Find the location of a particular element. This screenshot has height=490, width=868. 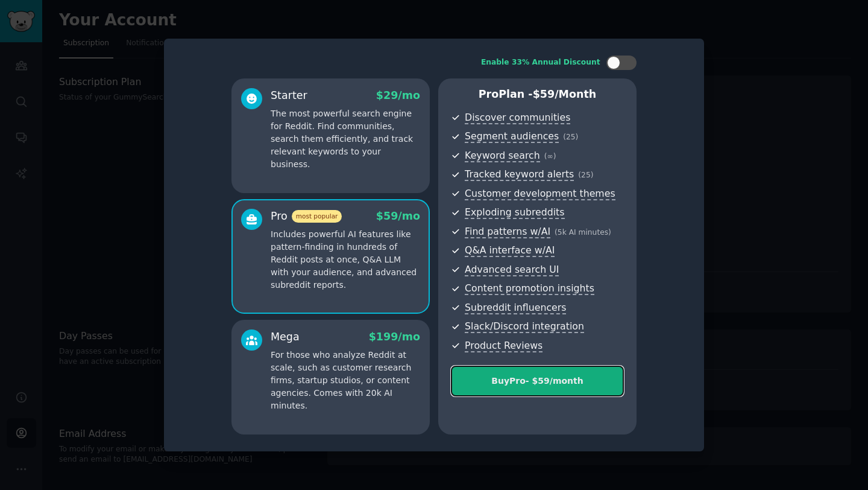

span: Product Reviews is located at coordinates (503, 346).